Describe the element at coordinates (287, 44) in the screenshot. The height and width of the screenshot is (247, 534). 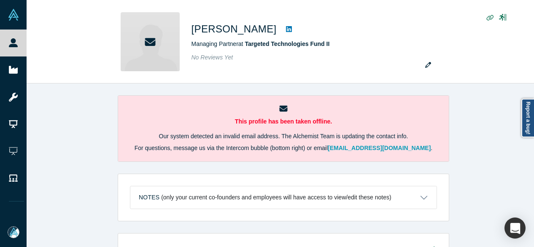
I see `span: Targeted Technologies Fund II` at that location.